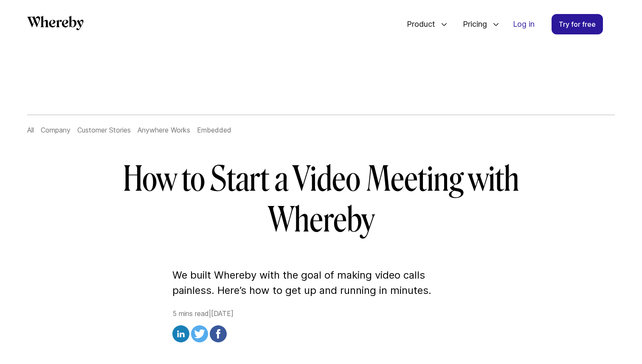  I want to click on span: Product, so click(418, 24).